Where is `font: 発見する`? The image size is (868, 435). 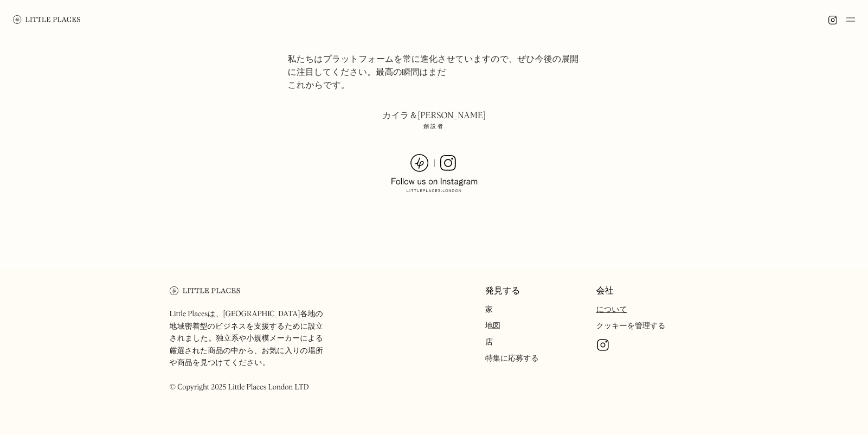 font: 発見する is located at coordinates (503, 291).